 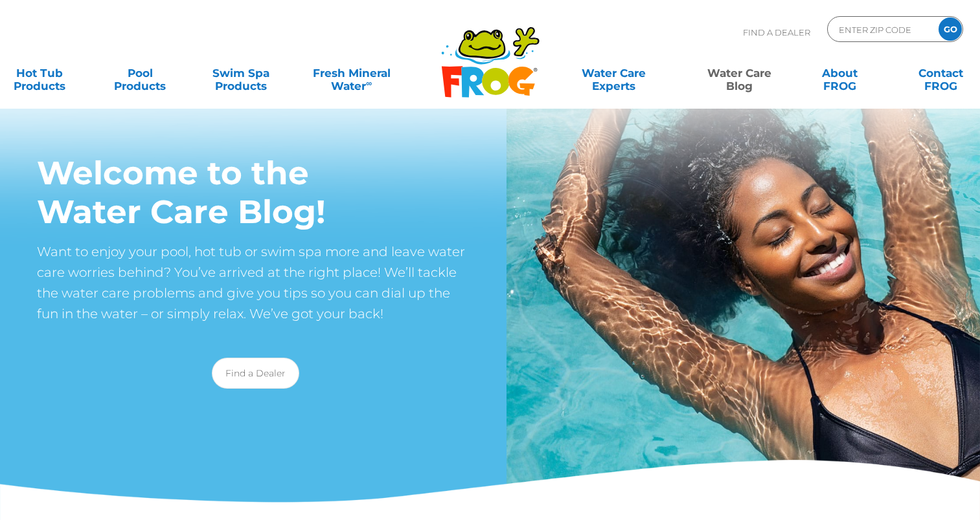 I want to click on p: Find A Dealer, so click(x=777, y=32).